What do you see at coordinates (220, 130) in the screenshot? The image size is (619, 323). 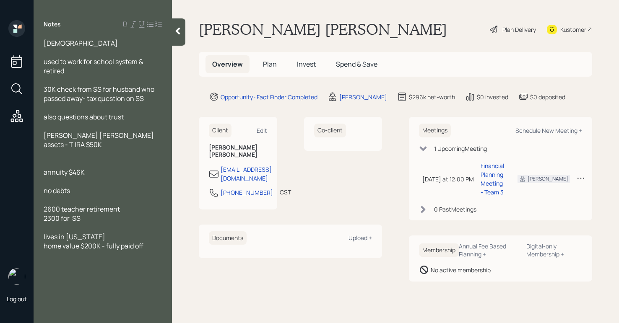 I see `h6: Client` at bounding box center [220, 130].